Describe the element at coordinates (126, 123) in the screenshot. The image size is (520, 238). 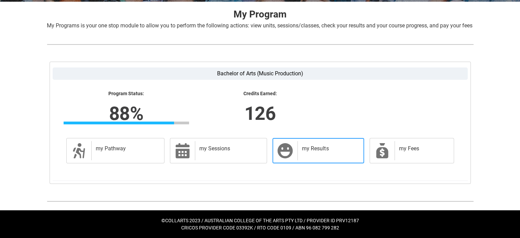
I see `div: Progress Bar` at that location.